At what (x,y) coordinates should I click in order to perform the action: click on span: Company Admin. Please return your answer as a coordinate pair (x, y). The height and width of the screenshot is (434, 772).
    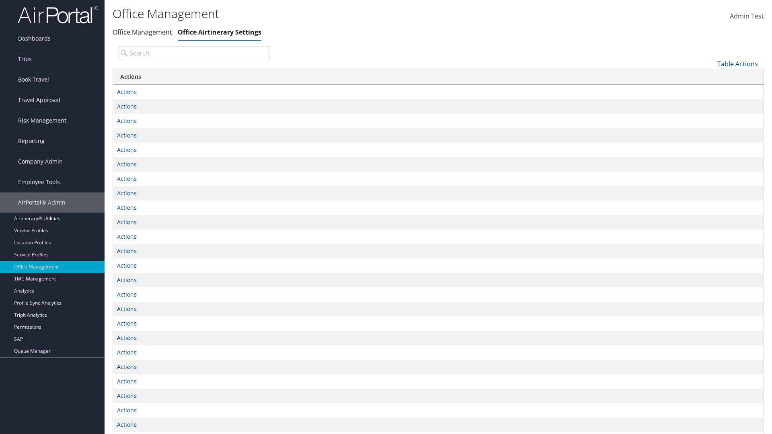
    Looking at the image, I should click on (40, 162).